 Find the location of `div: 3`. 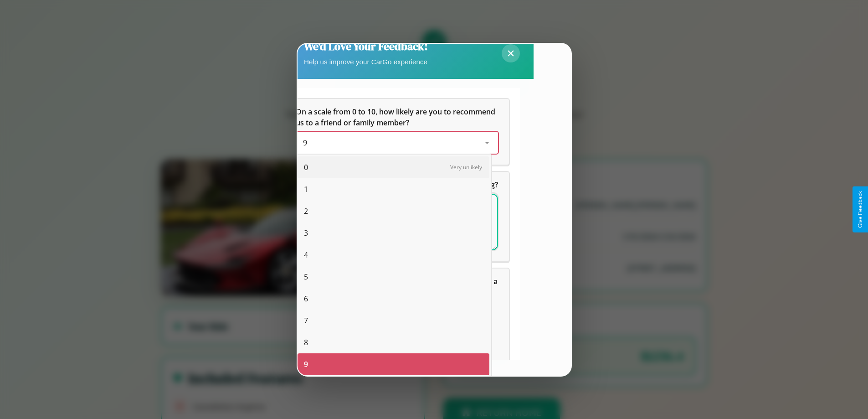

div: 3 is located at coordinates (393, 233).